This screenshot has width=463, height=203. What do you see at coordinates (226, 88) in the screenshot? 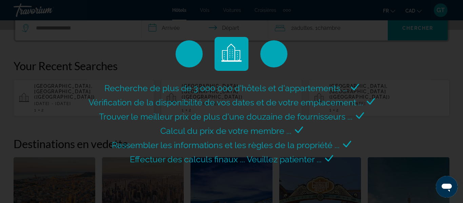
I see `span: Recherche de plus de 3 000 000 d'hôtels et d'appartements ...` at bounding box center [226, 88].